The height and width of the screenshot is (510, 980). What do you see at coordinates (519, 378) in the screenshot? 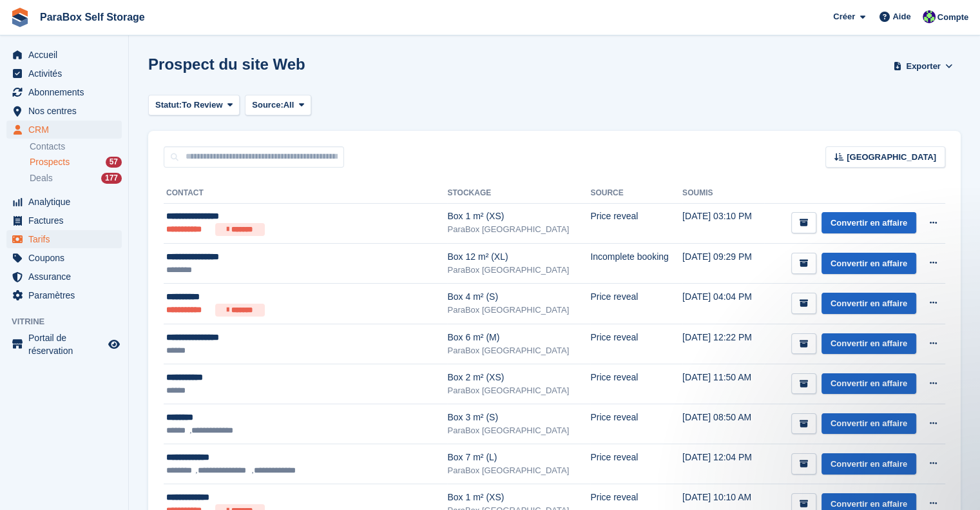
I see `div: Box 2 m² (XS)` at bounding box center [519, 378].